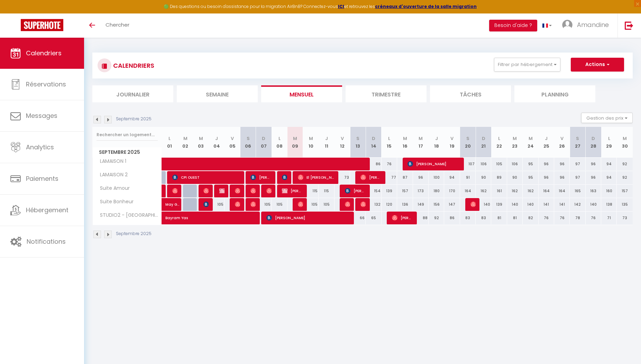  I want to click on th: 05, so click(232, 142).